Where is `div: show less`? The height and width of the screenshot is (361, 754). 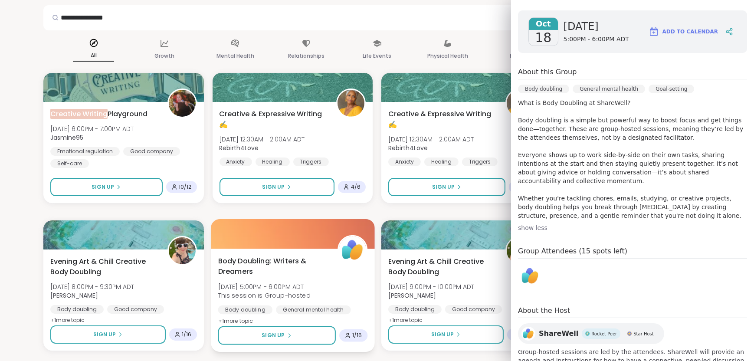 div: show less is located at coordinates (633, 228).